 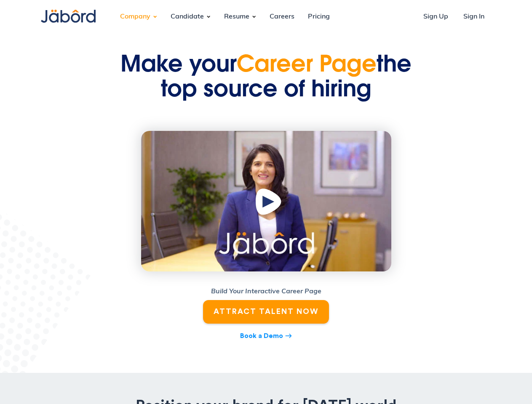 I want to click on a: Sign Up, so click(x=435, y=17).